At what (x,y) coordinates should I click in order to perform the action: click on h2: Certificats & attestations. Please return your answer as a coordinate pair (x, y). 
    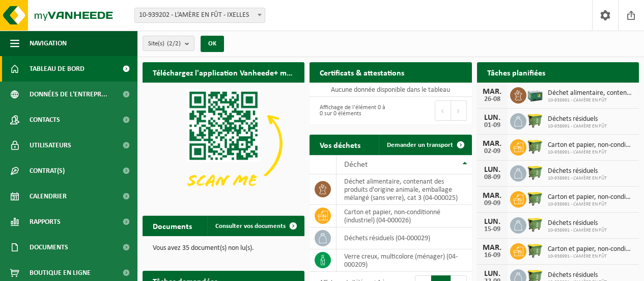
    Looking at the image, I should click on (362, 71).